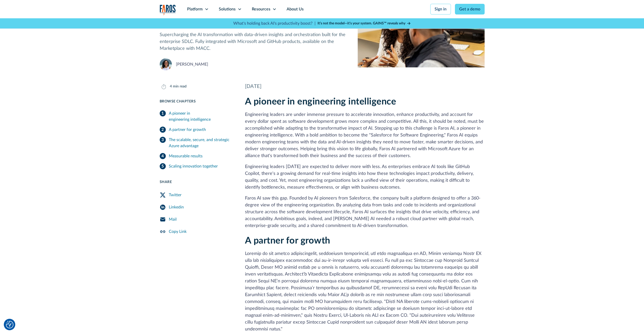  Describe the element at coordinates (255, 42) in the screenshot. I see `p: Supercharging the AI transformation with data-driven insights and orchestration built for the ent...` at that location.